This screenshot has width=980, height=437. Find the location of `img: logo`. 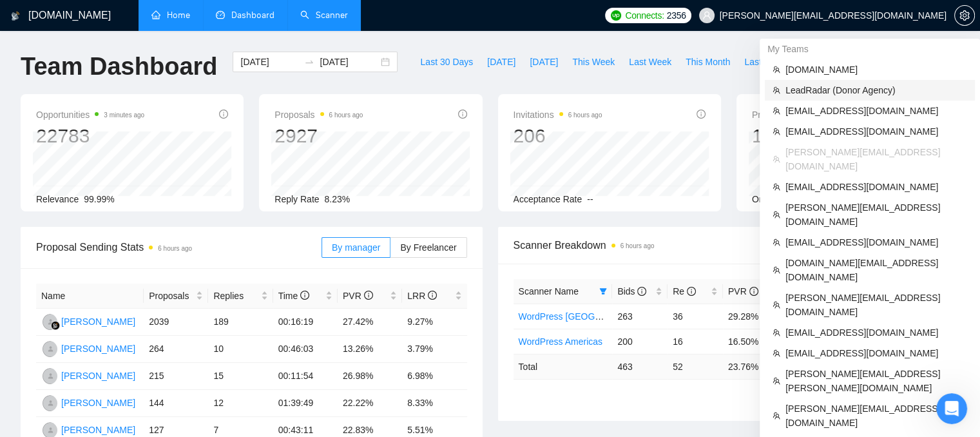

img: logo is located at coordinates (36, 34).